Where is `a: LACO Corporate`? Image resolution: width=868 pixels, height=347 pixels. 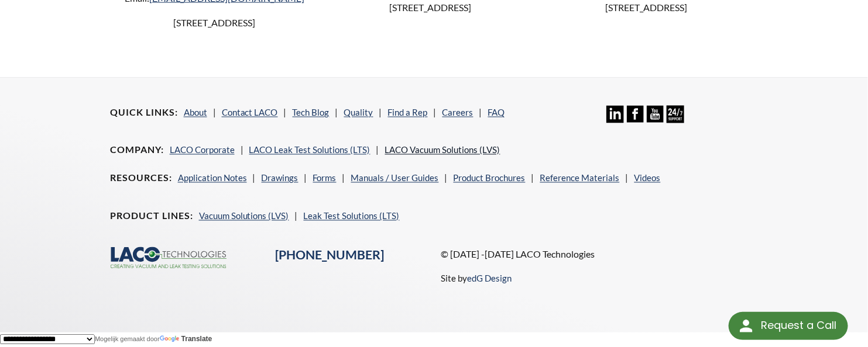 a: LACO Corporate is located at coordinates (202, 150).